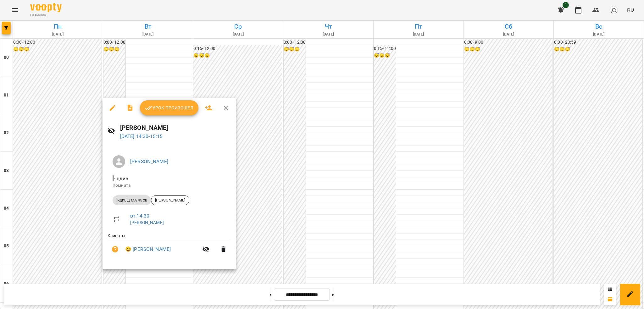 The image size is (644, 309). Describe the element at coordinates (169, 247) in the screenshot. I see `ul: Клиенты` at that location.